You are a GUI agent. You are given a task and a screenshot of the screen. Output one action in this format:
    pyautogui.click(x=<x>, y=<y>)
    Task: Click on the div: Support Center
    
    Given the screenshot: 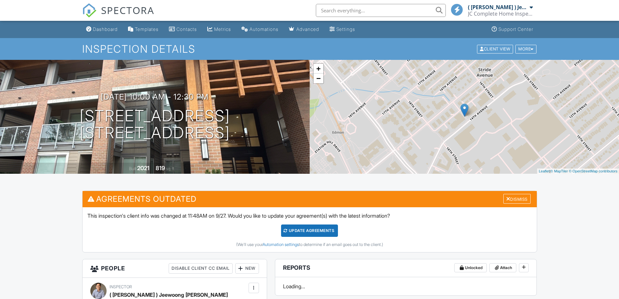 What is the action you would take?
    pyautogui.click(x=516, y=29)
    